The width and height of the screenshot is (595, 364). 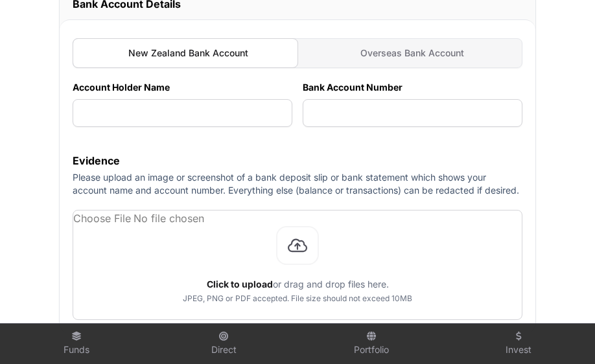 What do you see at coordinates (298, 184) in the screenshot?
I see `p: Please upload an image or screenshot of a bank deposit slip or bank statement which shows your ac...` at bounding box center [298, 184].